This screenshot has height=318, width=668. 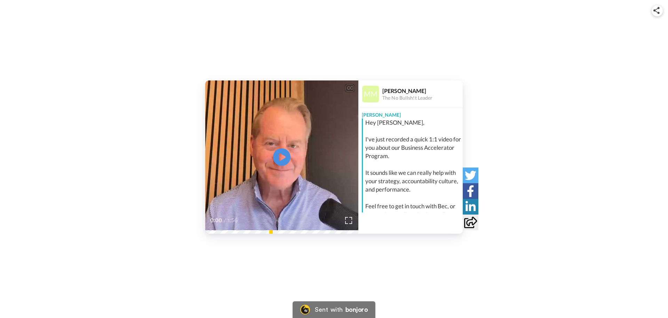 I want to click on img: Full screen, so click(x=349, y=220).